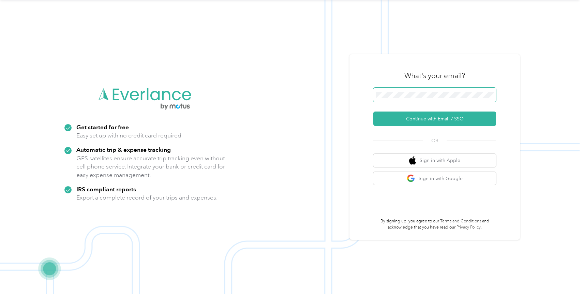  What do you see at coordinates (435, 76) in the screenshot?
I see `h3: What's your email?` at bounding box center [435, 76].